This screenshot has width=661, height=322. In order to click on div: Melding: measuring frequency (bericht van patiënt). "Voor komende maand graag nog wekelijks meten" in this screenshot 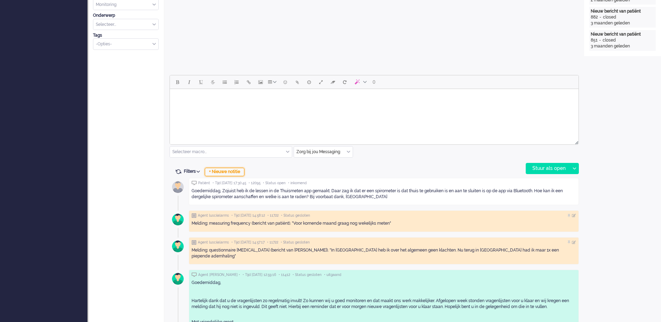, I will do `click(384, 224)`.